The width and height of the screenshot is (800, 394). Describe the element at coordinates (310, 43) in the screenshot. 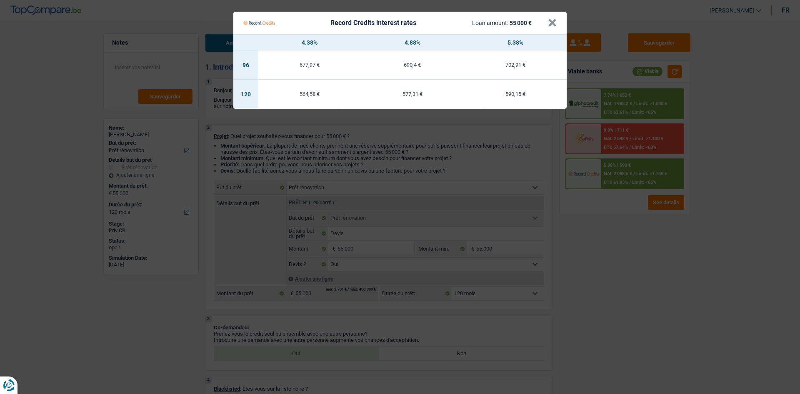

I see `th: 4.38%` at that location.